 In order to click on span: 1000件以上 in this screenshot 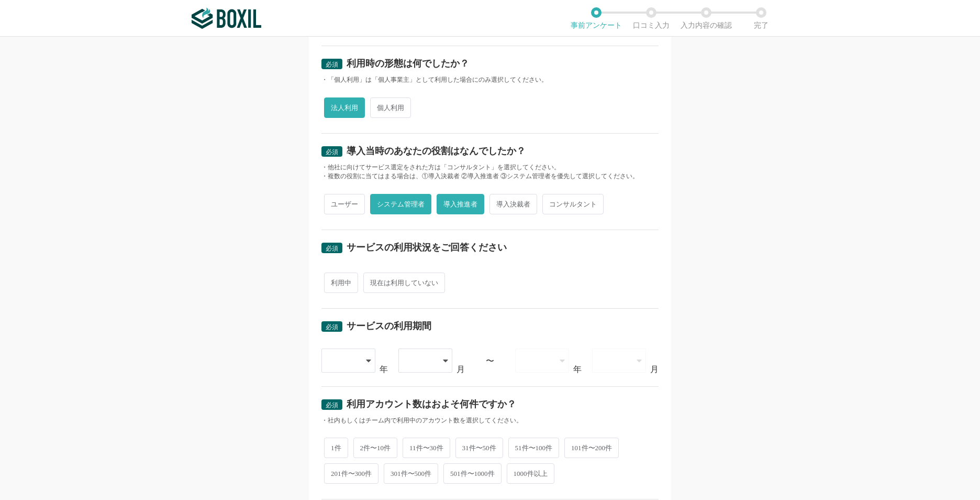, I will do `click(531, 473)`.